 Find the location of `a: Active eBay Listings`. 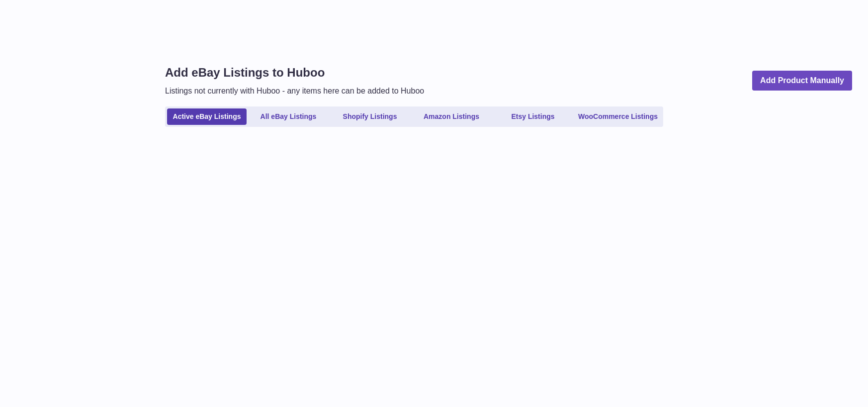

a: Active eBay Listings is located at coordinates (206, 116).